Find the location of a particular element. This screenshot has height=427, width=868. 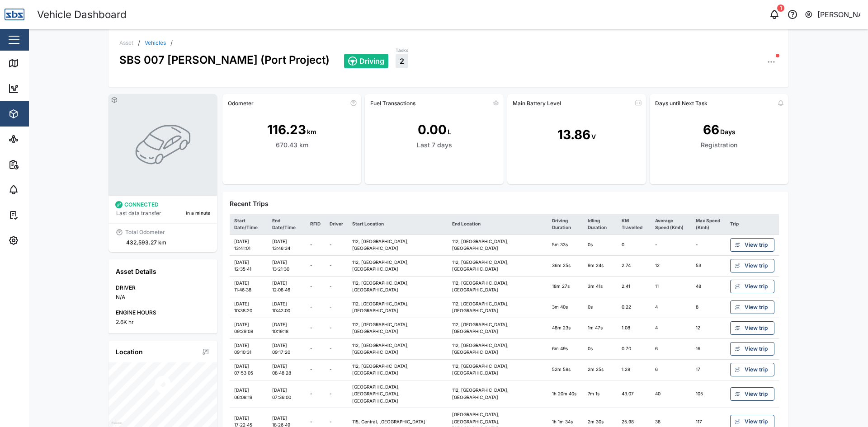

span: Driving is located at coordinates (372, 61).